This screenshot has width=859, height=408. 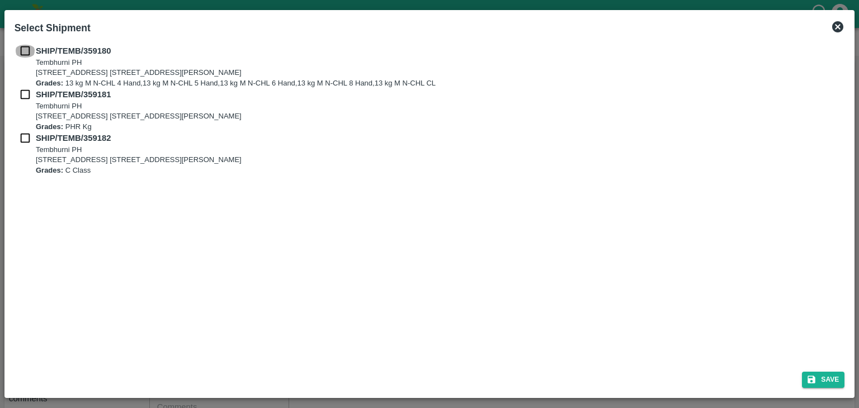 I want to click on p: PHR Kg, so click(x=139, y=127).